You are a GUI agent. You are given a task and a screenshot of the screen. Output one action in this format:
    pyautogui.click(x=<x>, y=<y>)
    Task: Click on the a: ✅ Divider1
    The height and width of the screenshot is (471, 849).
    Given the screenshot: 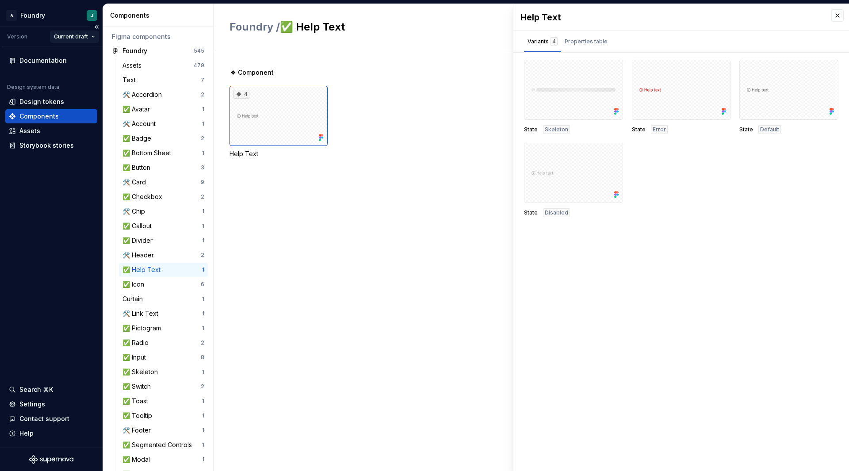 What is the action you would take?
    pyautogui.click(x=163, y=241)
    